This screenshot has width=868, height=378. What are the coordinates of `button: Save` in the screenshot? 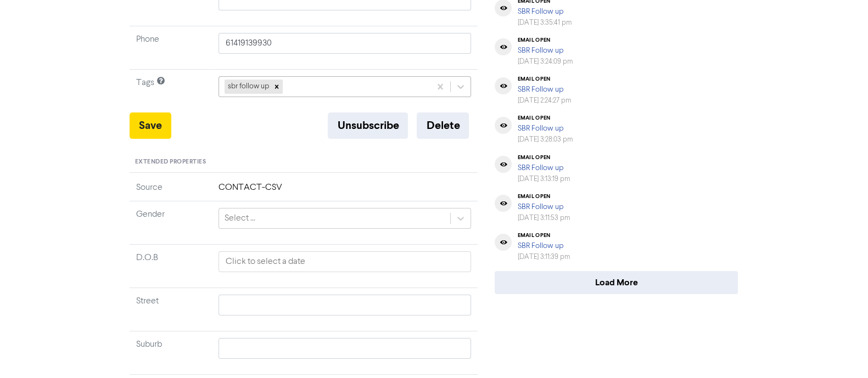 It's located at (151, 125).